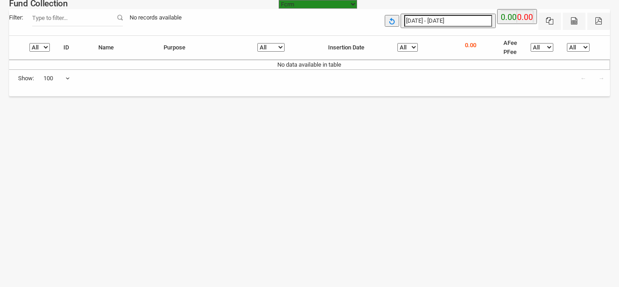  I want to click on button: Pdf, so click(599, 21).